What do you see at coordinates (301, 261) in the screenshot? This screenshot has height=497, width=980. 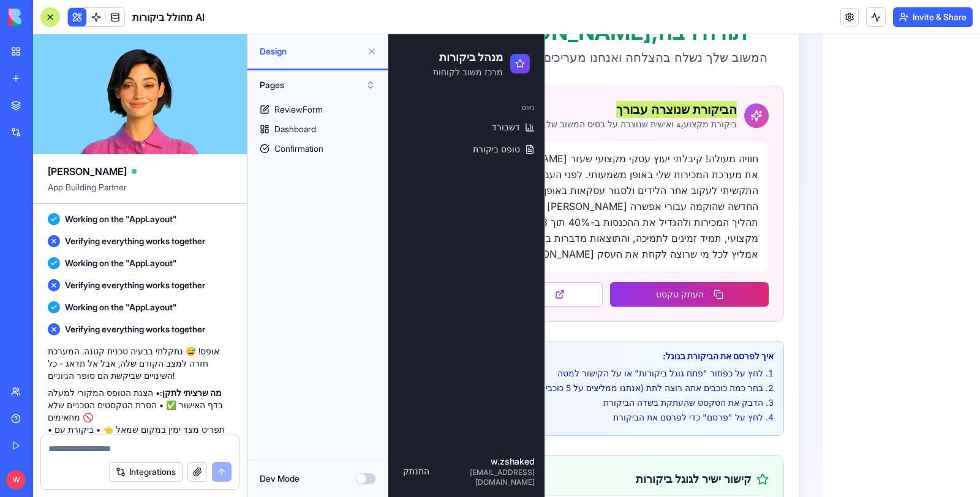 I see `button: העתק טקסט` at bounding box center [301, 261].